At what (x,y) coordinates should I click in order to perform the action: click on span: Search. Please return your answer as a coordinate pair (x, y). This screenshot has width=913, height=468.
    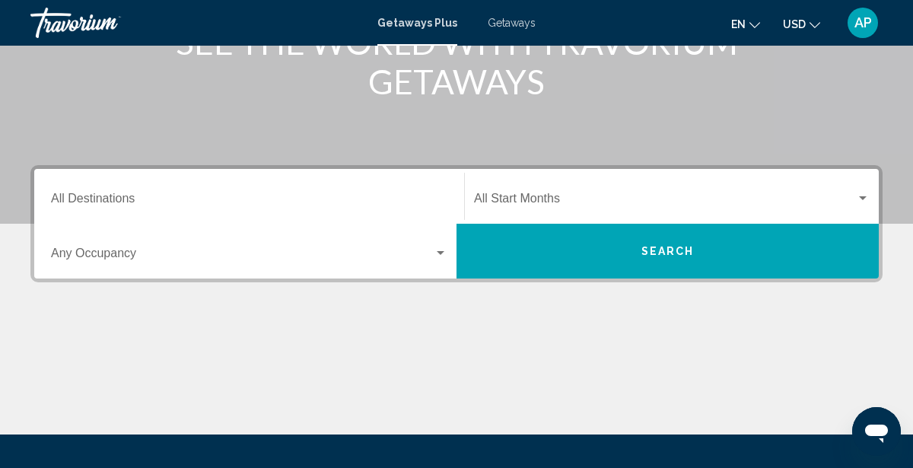
    Looking at the image, I should click on (668, 252).